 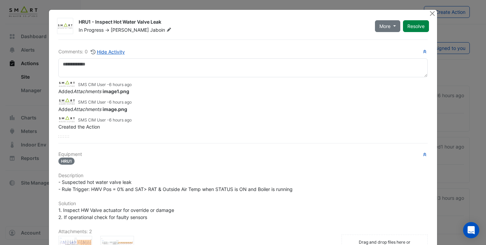 I want to click on h6: Description, so click(x=243, y=176).